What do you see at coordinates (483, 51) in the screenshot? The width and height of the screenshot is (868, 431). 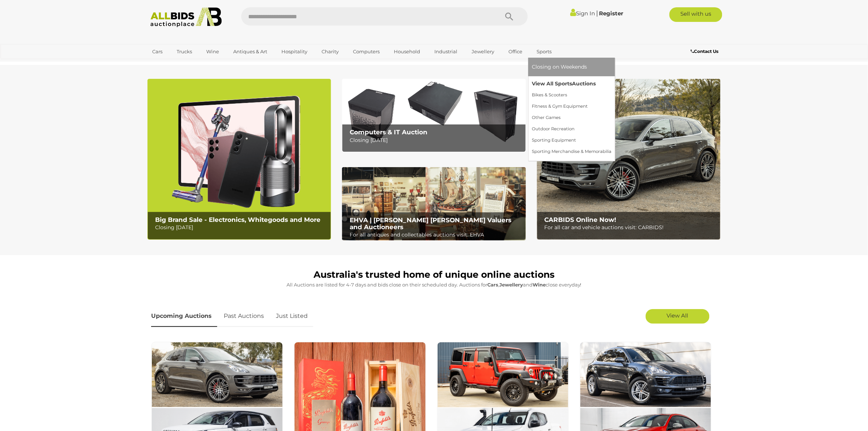 I see `a: Jewellery` at bounding box center [483, 51].